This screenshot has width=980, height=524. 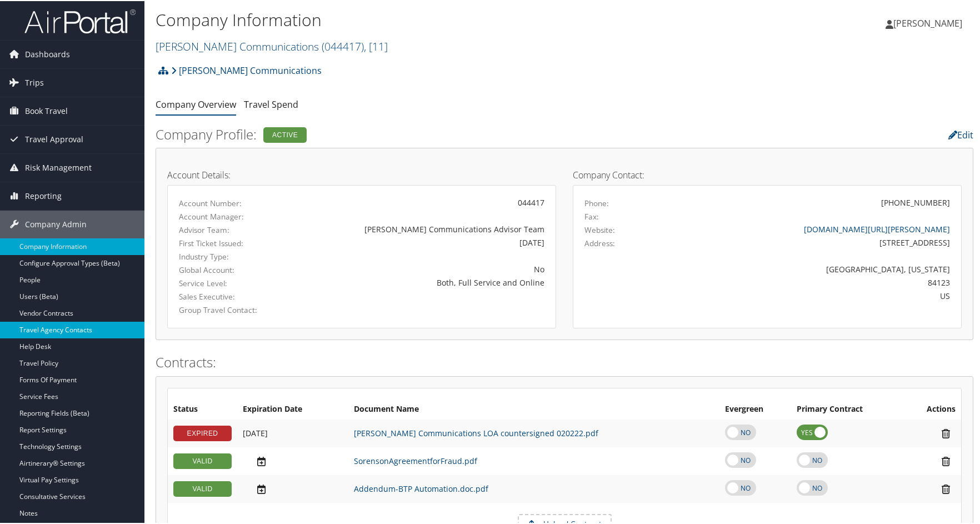 I want to click on span: Book Travel, so click(x=46, y=110).